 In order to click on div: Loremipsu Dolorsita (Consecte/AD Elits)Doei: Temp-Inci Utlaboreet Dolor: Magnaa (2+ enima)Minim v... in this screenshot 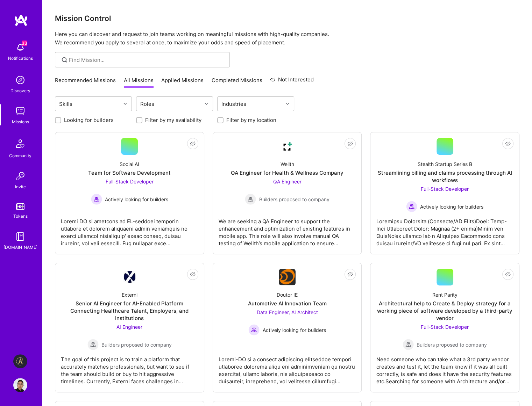, I will do `click(445, 230)`.